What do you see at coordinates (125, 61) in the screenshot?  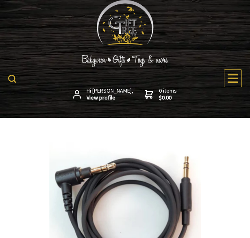 I see `img: Babywear - Gifts - Toys & more` at bounding box center [125, 61].